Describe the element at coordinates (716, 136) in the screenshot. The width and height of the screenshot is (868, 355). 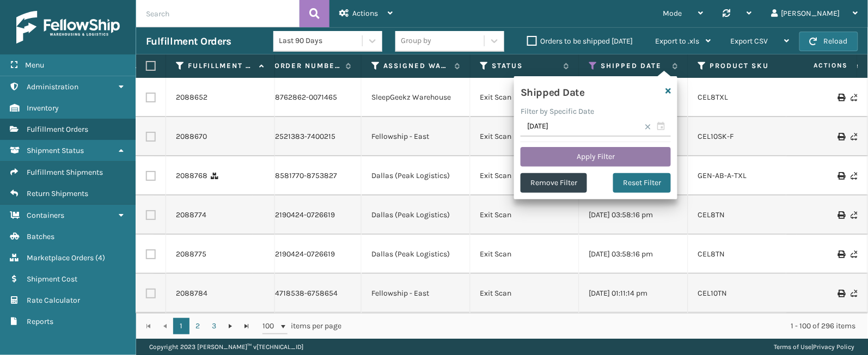
I see `a: CEL10SK-F` at that location.